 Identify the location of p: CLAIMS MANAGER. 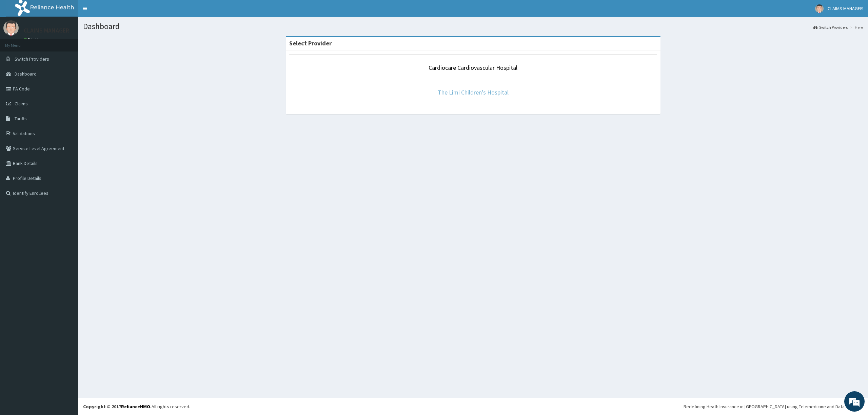
(46, 31).